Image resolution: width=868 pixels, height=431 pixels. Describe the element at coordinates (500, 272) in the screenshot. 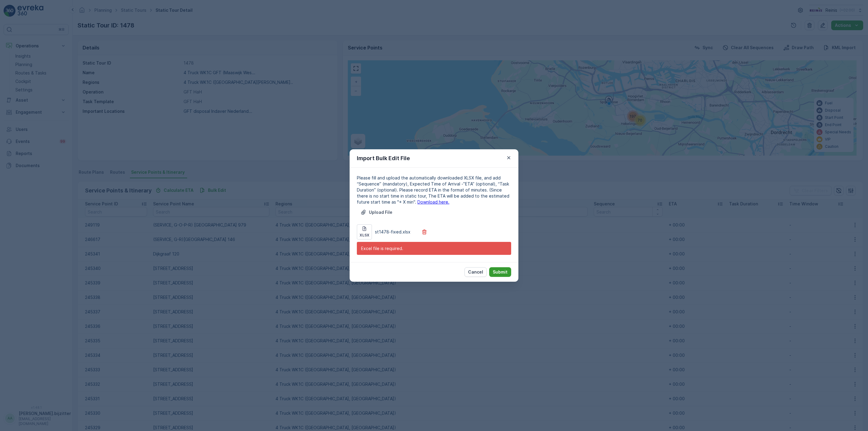

I see `button: Submit` at that location.